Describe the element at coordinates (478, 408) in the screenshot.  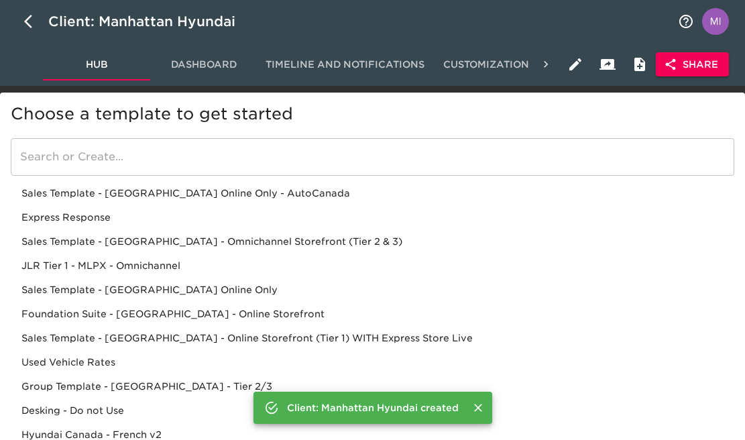
I see `button: Close` at that location.